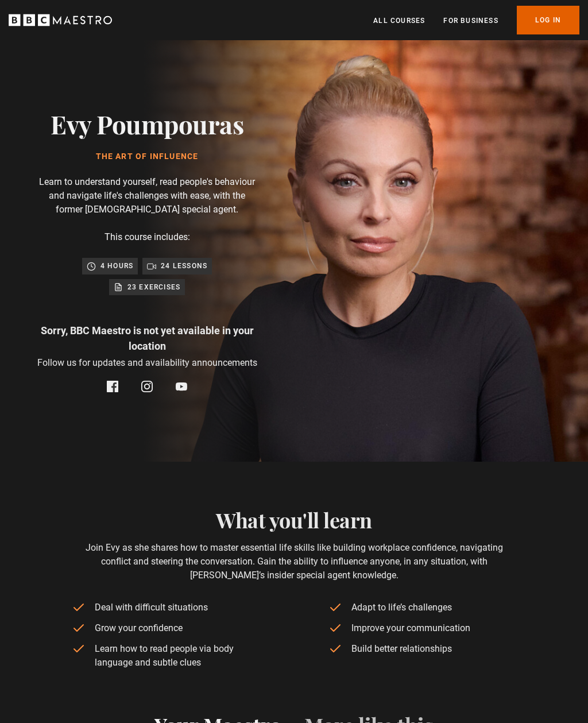 This screenshot has width=588, height=723. I want to click on a: BBC Maestro, so click(60, 20).